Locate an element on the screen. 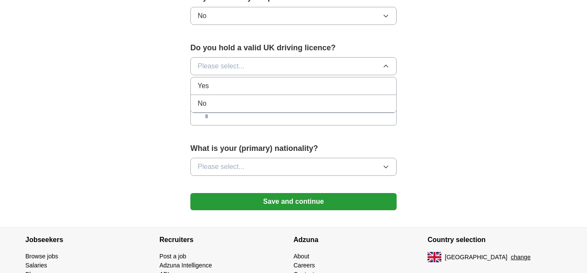 Image resolution: width=587 pixels, height=273 pixels. a: Careers is located at coordinates (304, 265).